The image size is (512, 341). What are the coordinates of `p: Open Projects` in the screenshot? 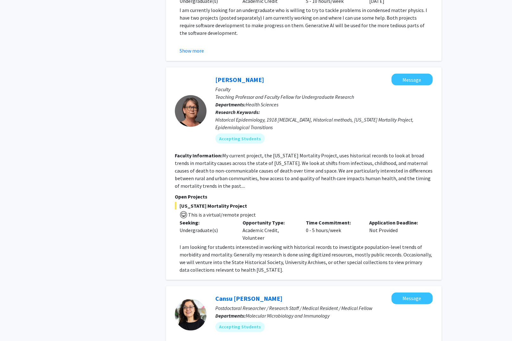 It's located at (304, 196).